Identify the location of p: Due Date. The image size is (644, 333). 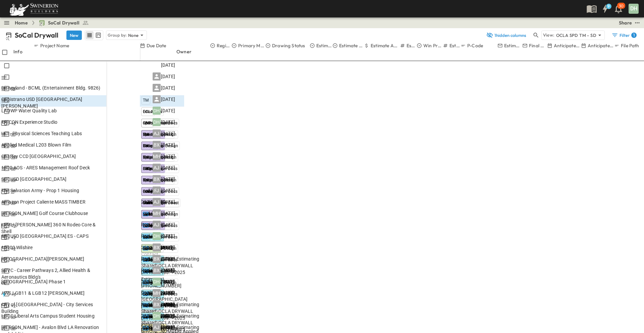
(156, 46).